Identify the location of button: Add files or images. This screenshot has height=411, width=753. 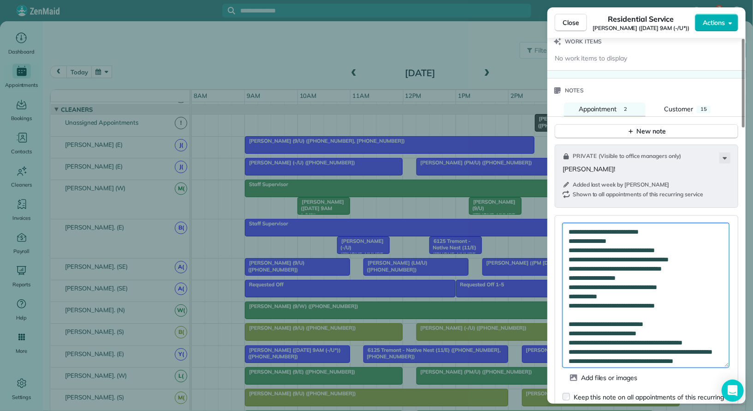
(604, 377).